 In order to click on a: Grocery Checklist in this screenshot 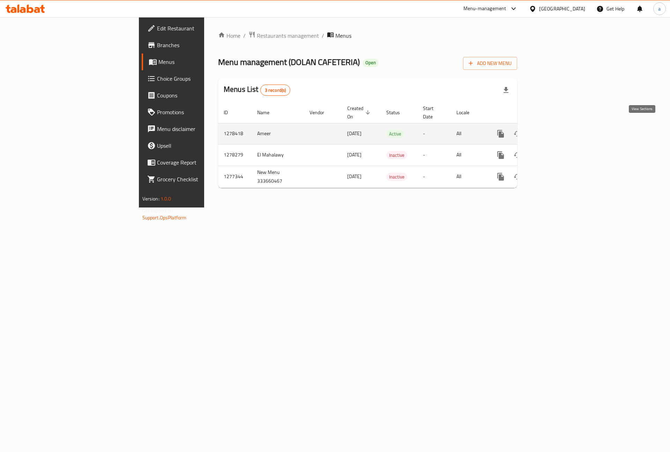, I will do `click(196, 179)`.